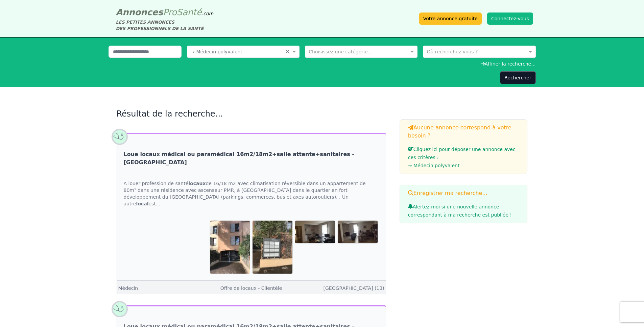 The width and height of the screenshot is (644, 327). I want to click on h3: Enregistrer ma recherche..., so click(464, 193).